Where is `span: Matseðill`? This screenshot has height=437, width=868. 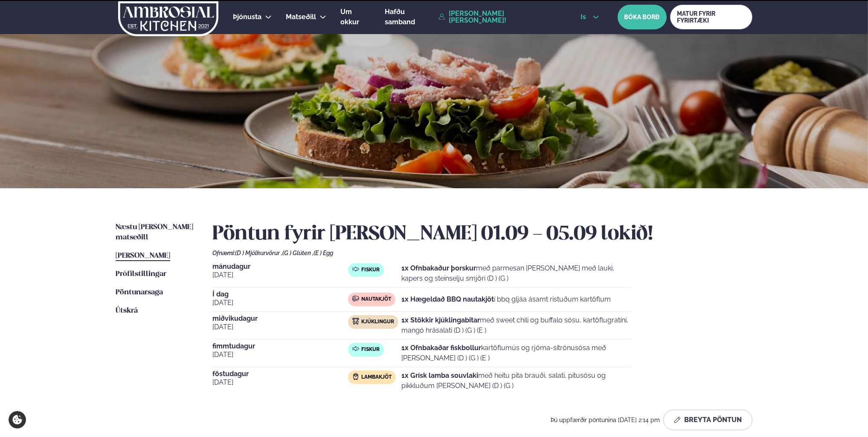 span: Matseðill is located at coordinates (300, 17).